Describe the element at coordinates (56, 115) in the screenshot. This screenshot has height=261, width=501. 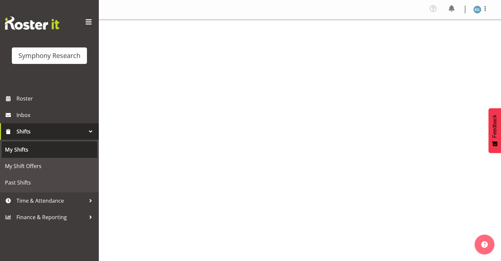
I see `span: Inbox` at that location.